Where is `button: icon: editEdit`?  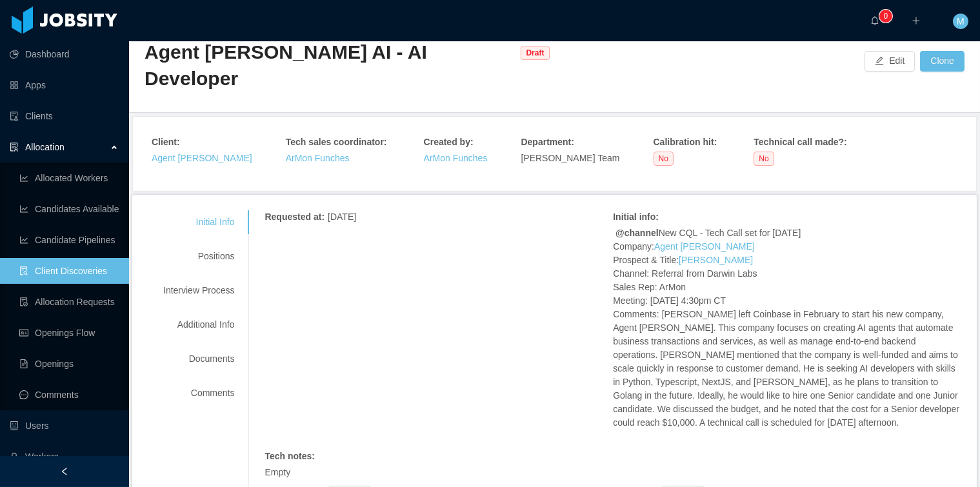 button: icon: editEdit is located at coordinates (890, 61).